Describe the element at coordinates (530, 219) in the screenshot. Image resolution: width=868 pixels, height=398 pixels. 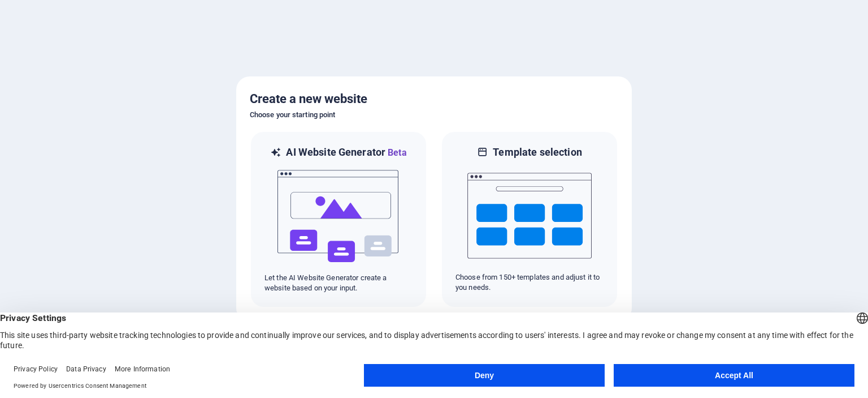
I see `div: Template selectionChoose from 150+ templates and adjust it to you needs.` at that location.